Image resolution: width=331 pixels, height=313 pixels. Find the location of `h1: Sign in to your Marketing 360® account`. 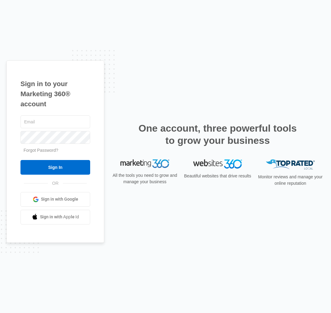

h1: Sign in to your Marketing 360® account is located at coordinates (55, 94).